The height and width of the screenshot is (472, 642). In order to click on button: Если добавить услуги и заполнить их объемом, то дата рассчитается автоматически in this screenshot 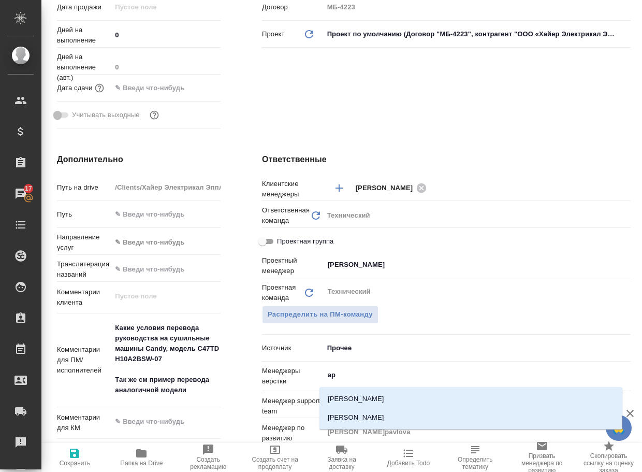, I will do `click(99, 88)`.